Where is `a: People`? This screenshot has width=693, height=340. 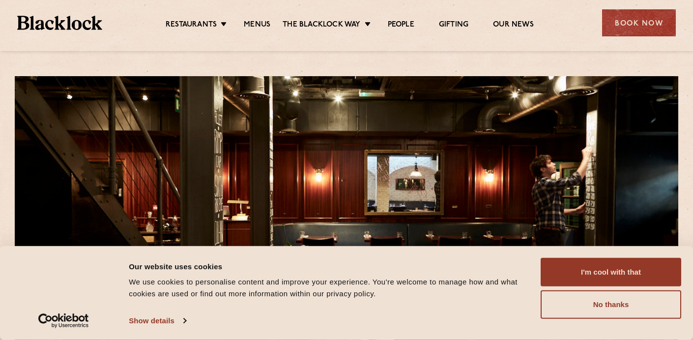
a: People is located at coordinates (401, 26).